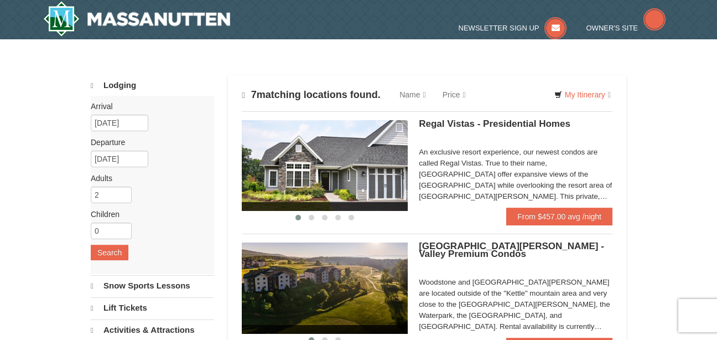 The height and width of the screenshot is (340, 717). Describe the element at coordinates (109, 252) in the screenshot. I see `button: Search` at that location.